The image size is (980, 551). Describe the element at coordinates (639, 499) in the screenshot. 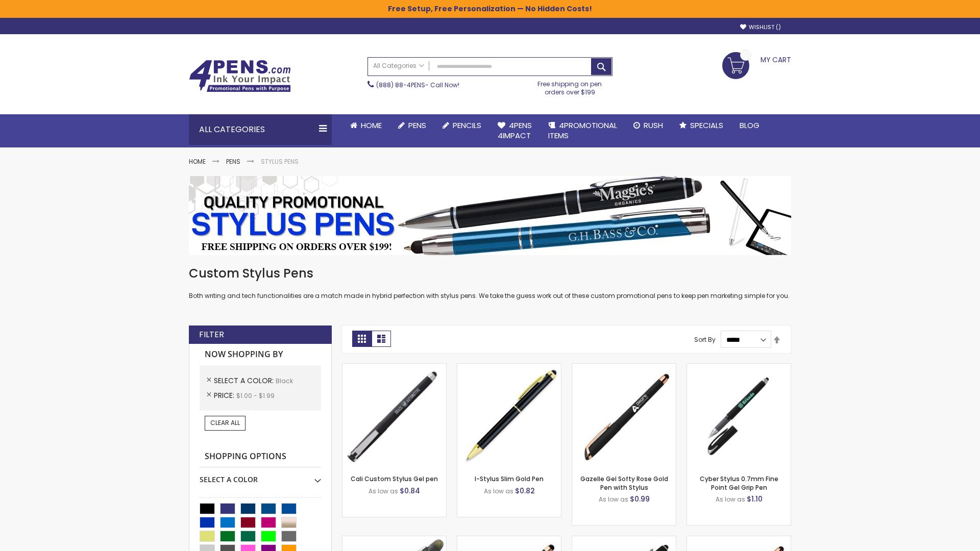

I see `span: $0.99` at that location.